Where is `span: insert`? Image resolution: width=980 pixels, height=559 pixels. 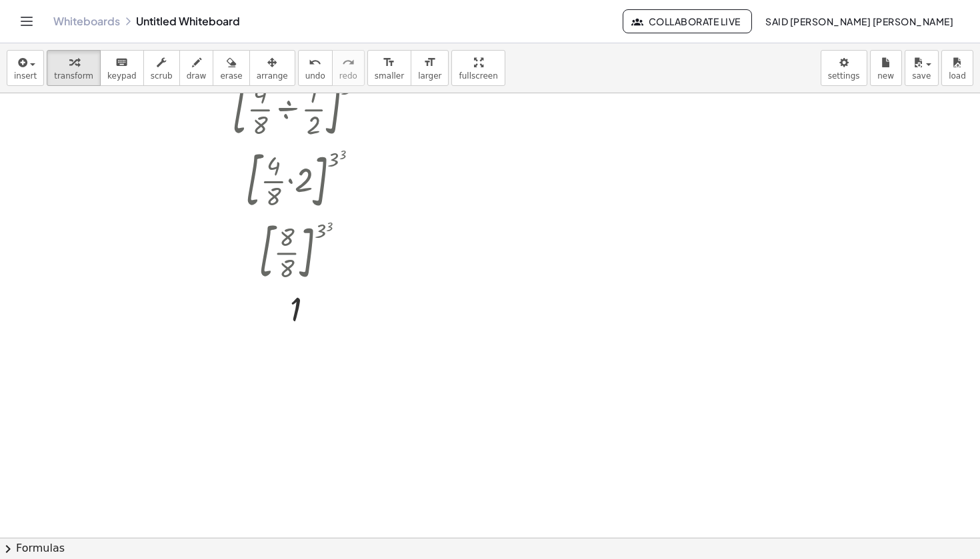 span: insert is located at coordinates (26, 76).